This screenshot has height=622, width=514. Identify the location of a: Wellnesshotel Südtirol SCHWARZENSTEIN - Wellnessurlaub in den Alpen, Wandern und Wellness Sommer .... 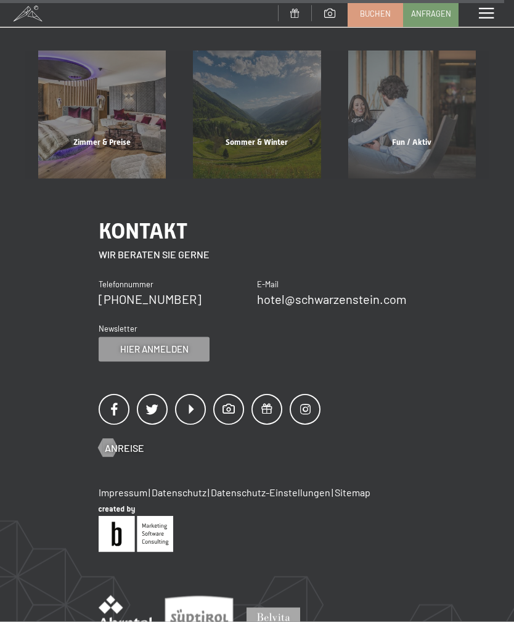
(256, 115).